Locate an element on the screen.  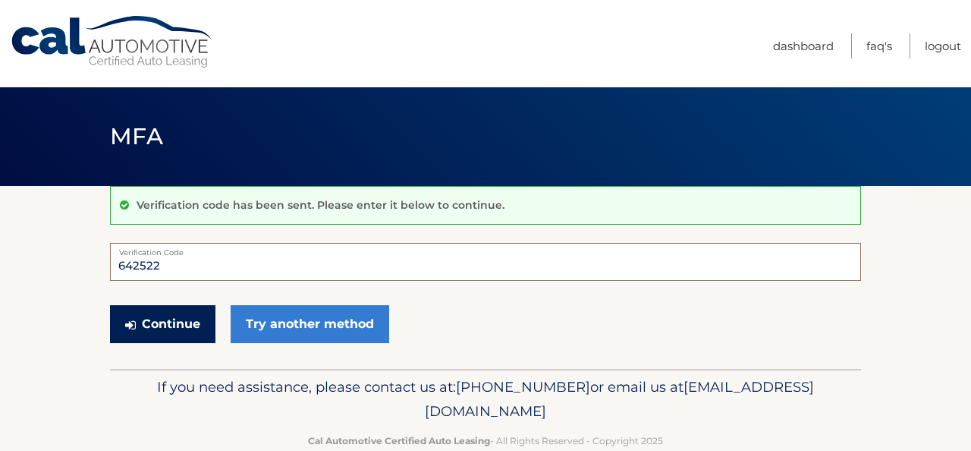
p: - All Rights Reserved - Copyright 2025 is located at coordinates (486, 440).